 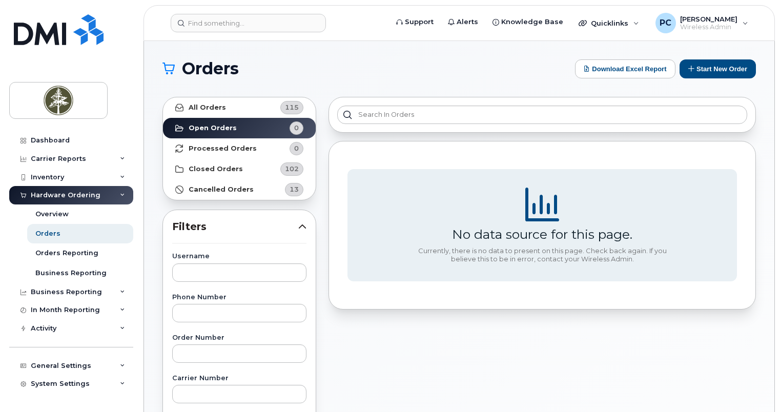 What do you see at coordinates (210, 69) in the screenshot?
I see `span: Orders` at bounding box center [210, 69].